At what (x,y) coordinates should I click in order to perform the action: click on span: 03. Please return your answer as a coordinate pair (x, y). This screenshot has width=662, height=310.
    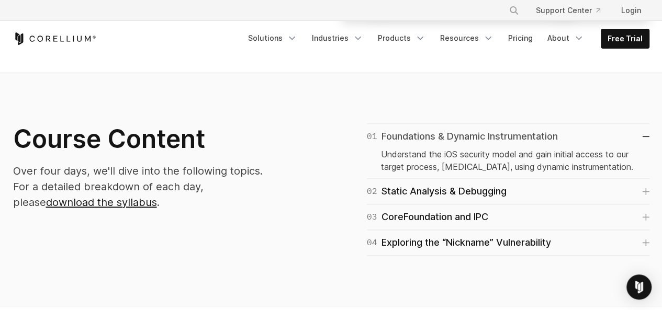
    Looking at the image, I should click on (372, 217).